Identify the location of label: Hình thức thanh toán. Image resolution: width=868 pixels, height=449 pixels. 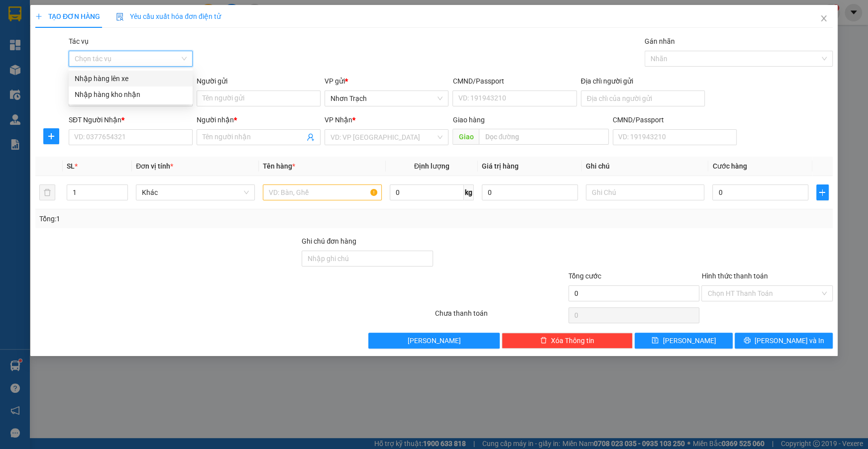
(734, 276).